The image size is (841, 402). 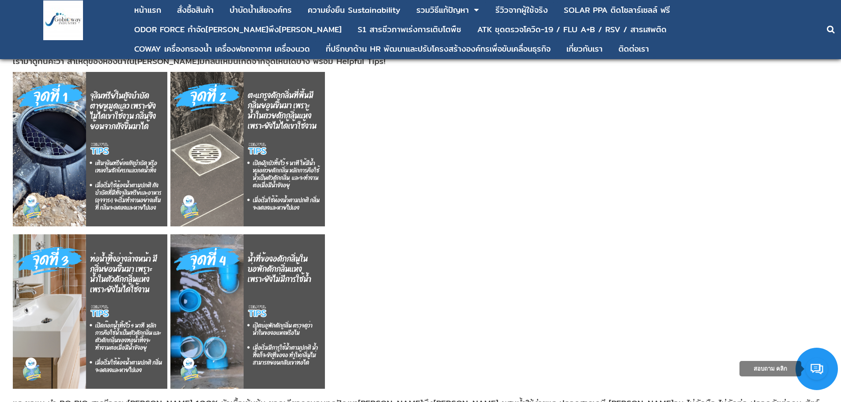 I want to click on div: ที่ปรึกษาด้าน HR พัฒนาและปรับโครงสร้างองค์กรเพื่อขับเคลื่อนธุรกิจ, so click(x=438, y=49).